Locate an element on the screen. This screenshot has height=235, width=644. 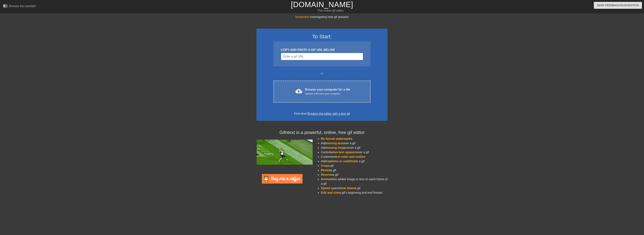
li: a gif's beginning and end frames is located at coordinates (354, 192).